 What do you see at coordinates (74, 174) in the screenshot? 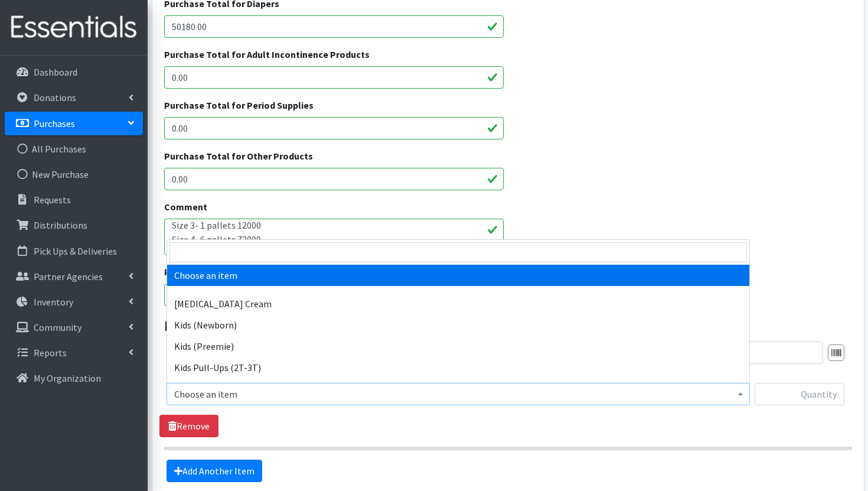
I see `a: New Purchase` at bounding box center [74, 174].